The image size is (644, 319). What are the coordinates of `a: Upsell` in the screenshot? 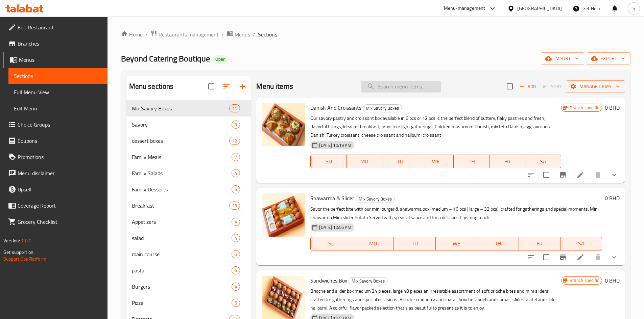 It's located at (55, 190).